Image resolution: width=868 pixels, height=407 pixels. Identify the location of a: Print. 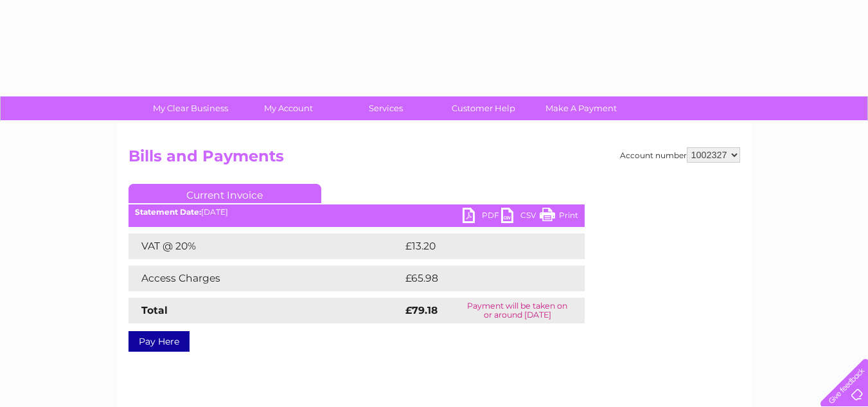
(559, 217).